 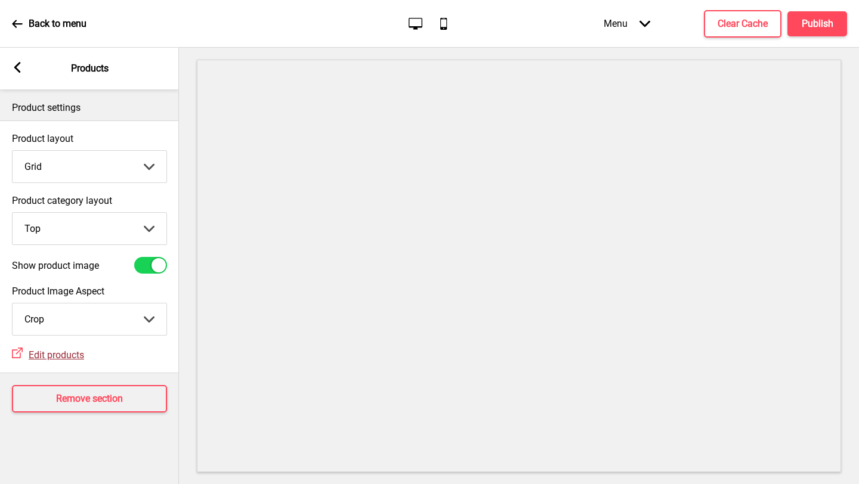 What do you see at coordinates (743, 24) in the screenshot?
I see `h4: Clear Cache` at bounding box center [743, 24].